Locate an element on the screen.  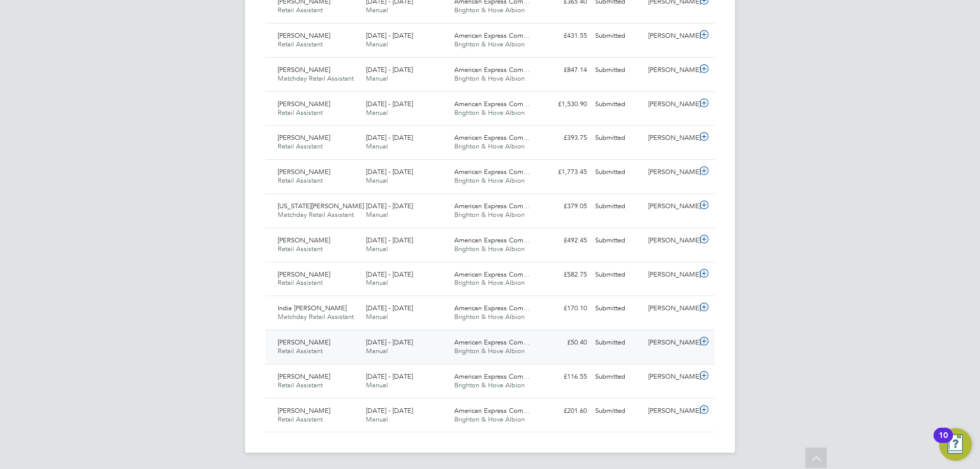
div: £379.05 is located at coordinates (564, 206).